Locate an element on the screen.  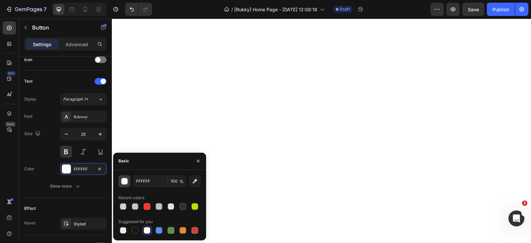
button: Save is located at coordinates (473, 9).